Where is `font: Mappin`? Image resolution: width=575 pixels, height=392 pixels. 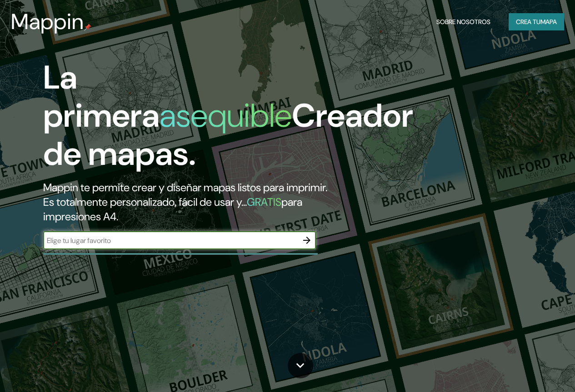
font: Mappin is located at coordinates (47, 21).